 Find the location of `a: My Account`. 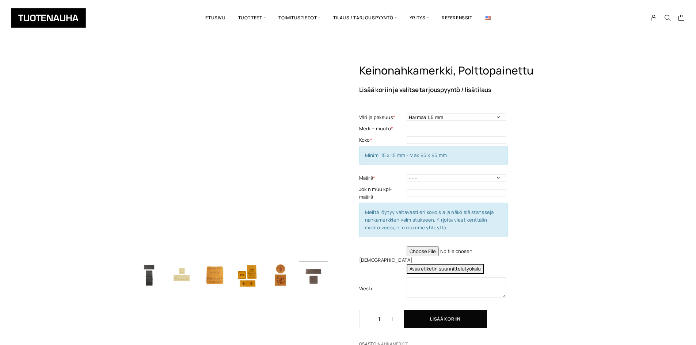

a: My Account is located at coordinates (654, 18).